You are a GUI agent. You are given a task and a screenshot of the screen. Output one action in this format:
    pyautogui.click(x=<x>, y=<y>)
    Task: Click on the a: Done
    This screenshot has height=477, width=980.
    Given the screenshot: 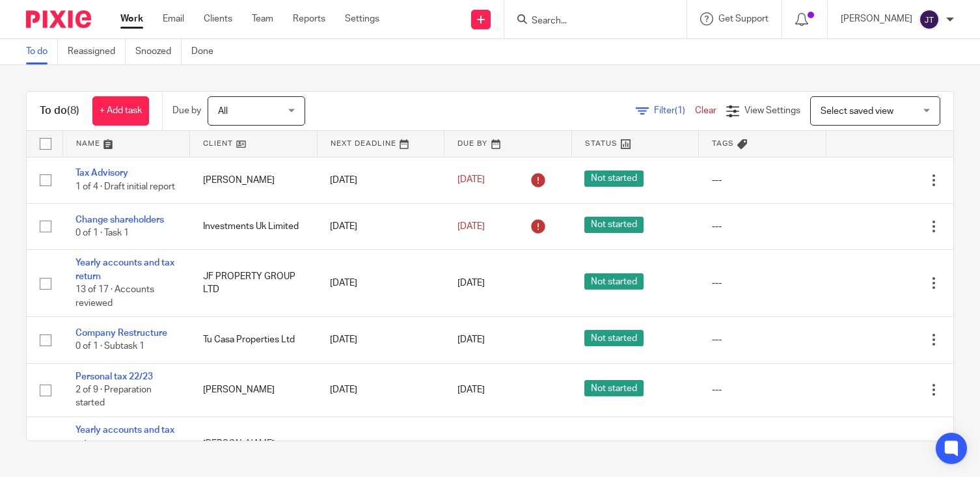 What is the action you would take?
    pyautogui.click(x=207, y=51)
    